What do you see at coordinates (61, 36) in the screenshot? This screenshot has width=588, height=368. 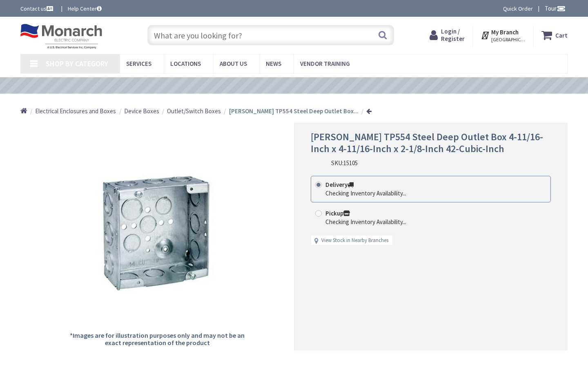 I see `img: Monarch Electric Company` at bounding box center [61, 36].